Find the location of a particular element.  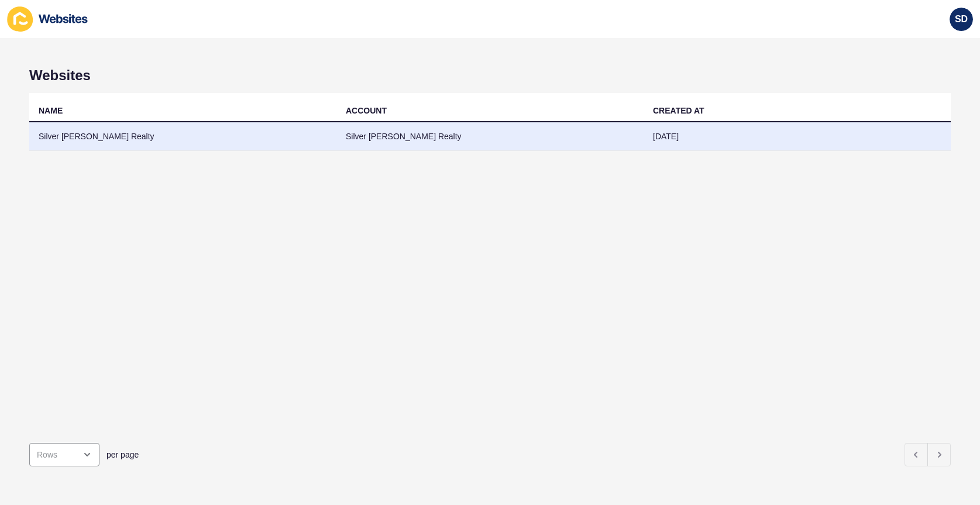

h1: Websites is located at coordinates (490, 75).